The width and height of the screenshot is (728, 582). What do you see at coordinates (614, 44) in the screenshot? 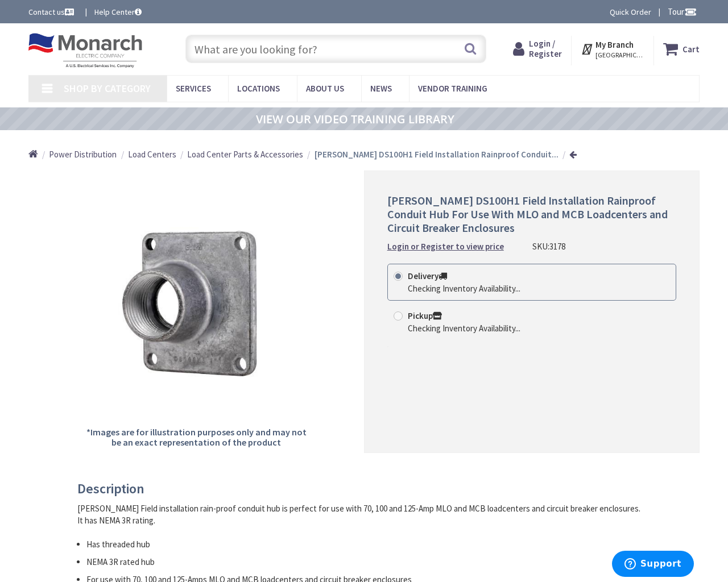
I see `strong: My Branch` at bounding box center [614, 44].